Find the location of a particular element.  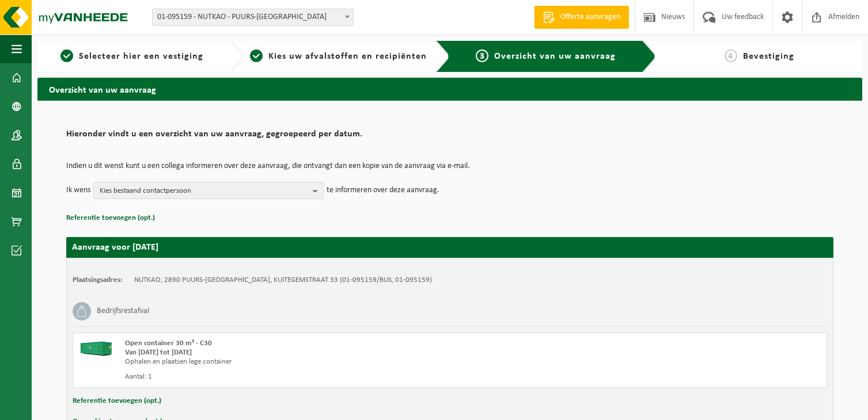

span: Offerte aanvragen is located at coordinates (590, 17).